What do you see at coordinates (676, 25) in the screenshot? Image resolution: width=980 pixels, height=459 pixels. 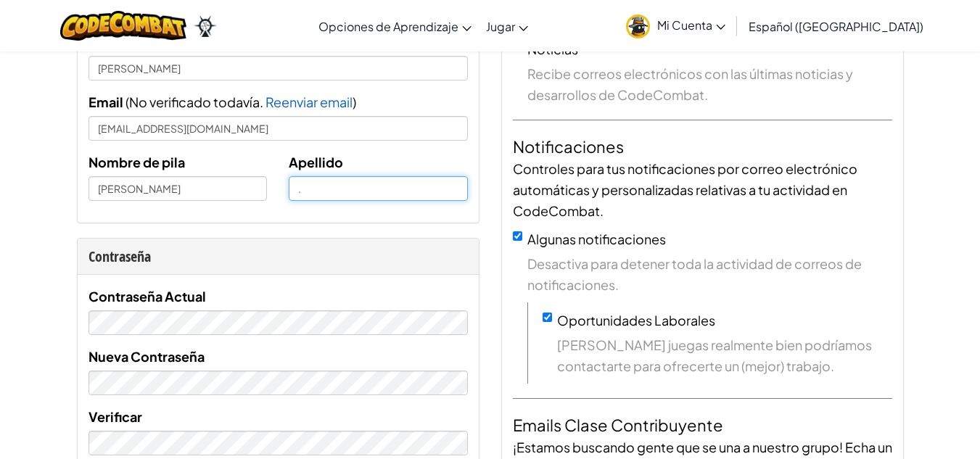 I see `a: Mi Cuenta` at bounding box center [676, 25].